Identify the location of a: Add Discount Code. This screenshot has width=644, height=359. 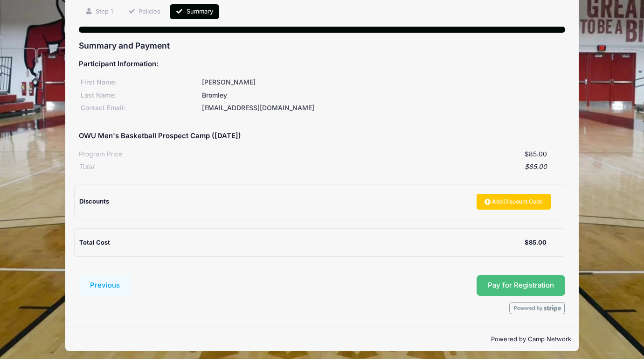
(514, 202).